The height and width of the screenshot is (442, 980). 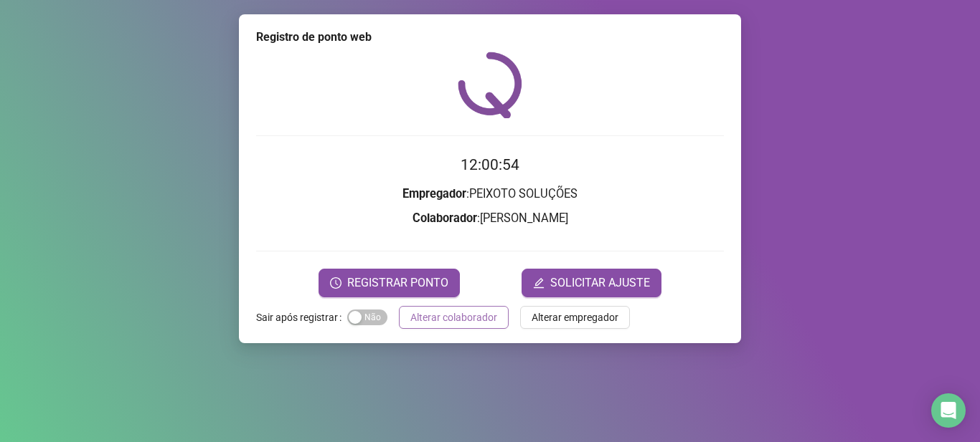 I want to click on span: Alterar colaborador, so click(x=454, y=317).